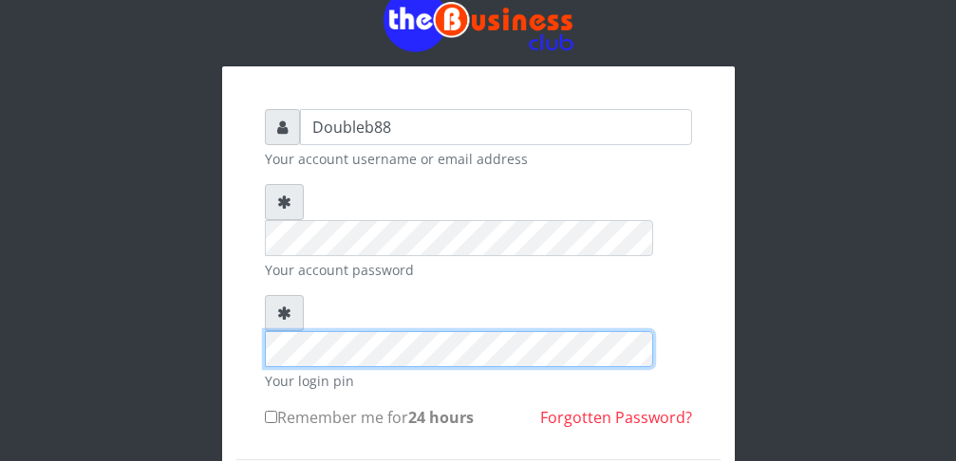 The height and width of the screenshot is (461, 956). Describe the element at coordinates (478, 270) in the screenshot. I see `small: Your account password` at that location.